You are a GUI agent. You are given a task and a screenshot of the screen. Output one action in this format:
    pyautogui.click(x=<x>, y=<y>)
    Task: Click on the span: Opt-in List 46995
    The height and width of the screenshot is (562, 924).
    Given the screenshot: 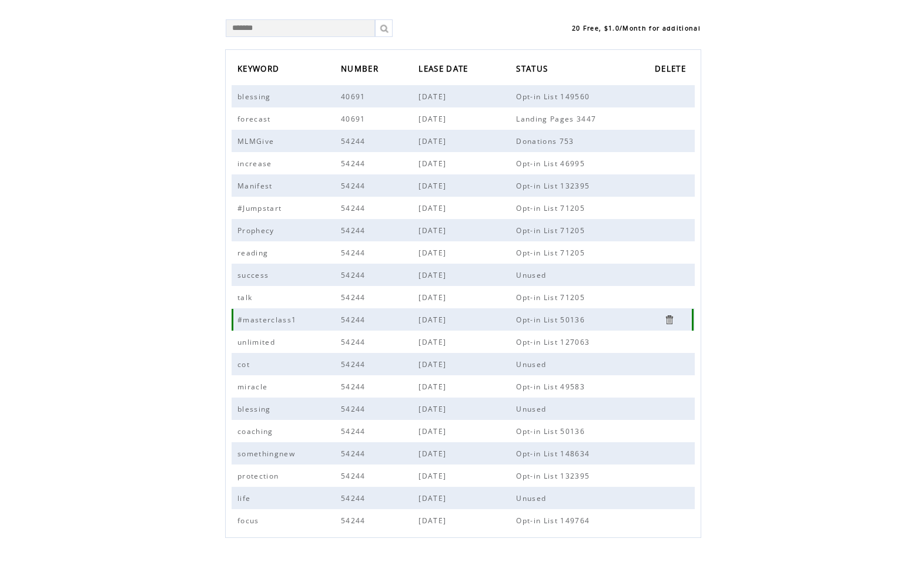 What is the action you would take?
    pyautogui.click(x=552, y=163)
    